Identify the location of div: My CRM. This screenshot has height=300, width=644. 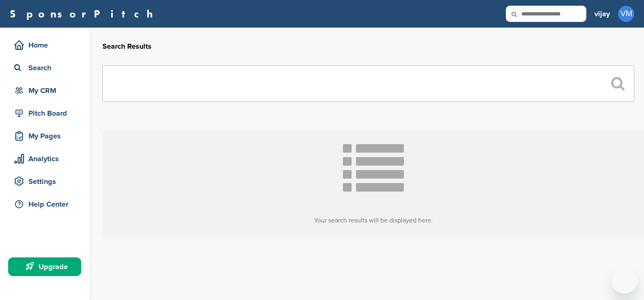
(47, 90).